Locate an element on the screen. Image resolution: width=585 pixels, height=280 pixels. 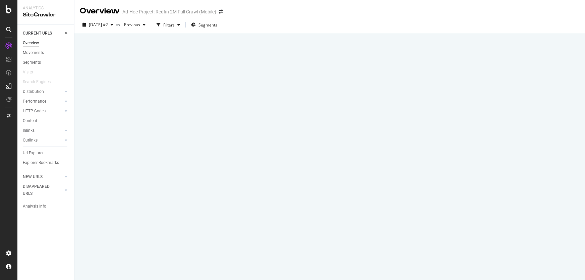
div: Filters is located at coordinates (169, 25).